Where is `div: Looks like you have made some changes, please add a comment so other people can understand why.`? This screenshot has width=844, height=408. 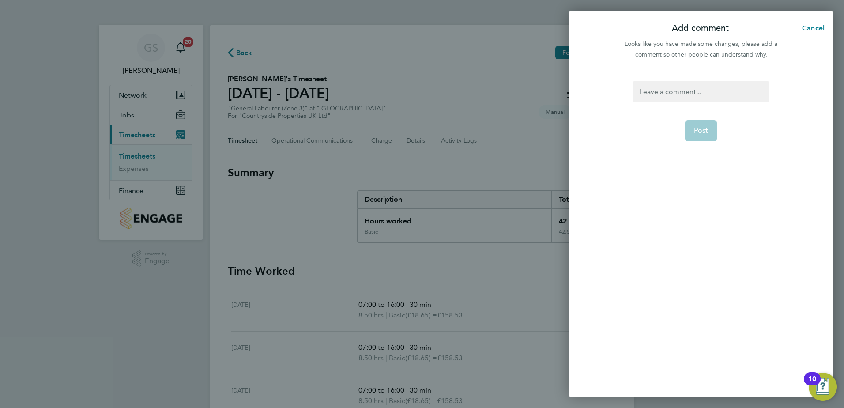
div: Looks like you have made some changes, please add a comment so other people can understand why. is located at coordinates (701, 49).